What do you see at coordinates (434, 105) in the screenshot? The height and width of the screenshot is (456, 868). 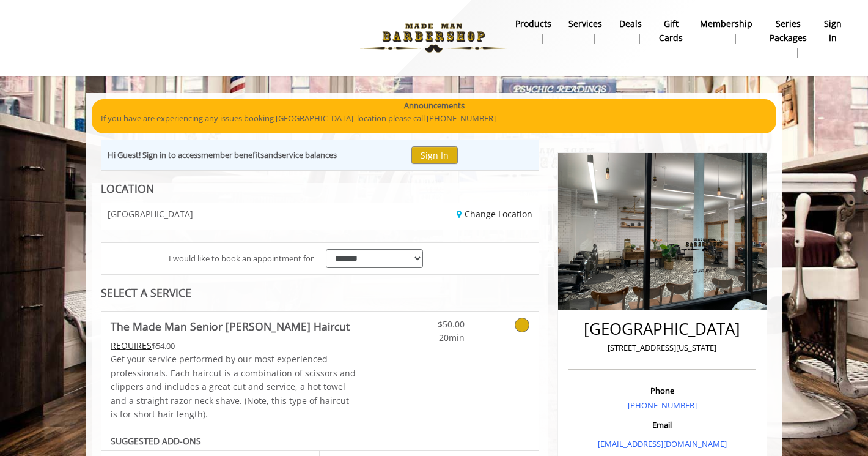 I see `b: Announcements` at bounding box center [434, 105].